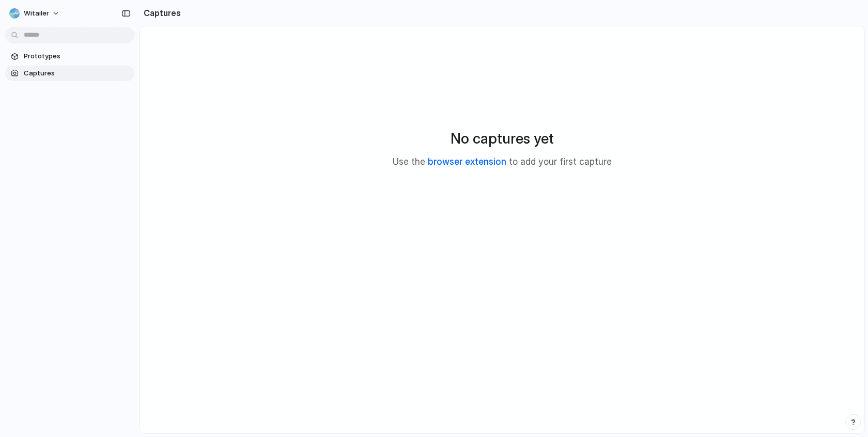 The height and width of the screenshot is (437, 868). Describe the element at coordinates (35, 13) in the screenshot. I see `button: Witailer` at that location.